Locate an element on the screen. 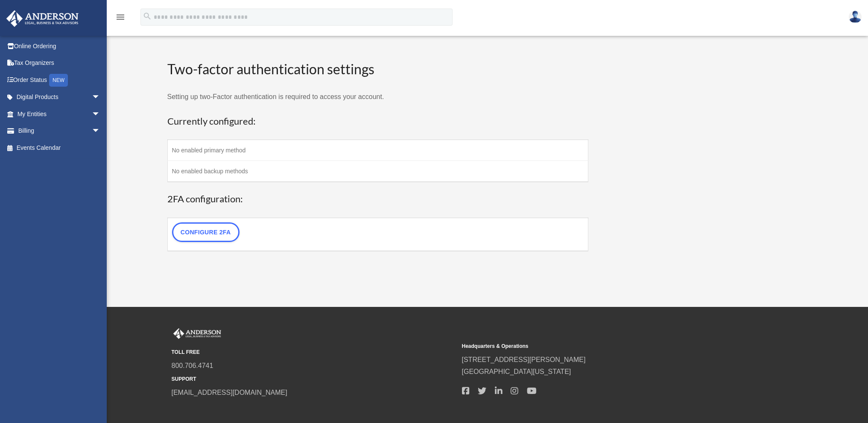 This screenshot has height=423, width=868. a: menu is located at coordinates (120, 18).